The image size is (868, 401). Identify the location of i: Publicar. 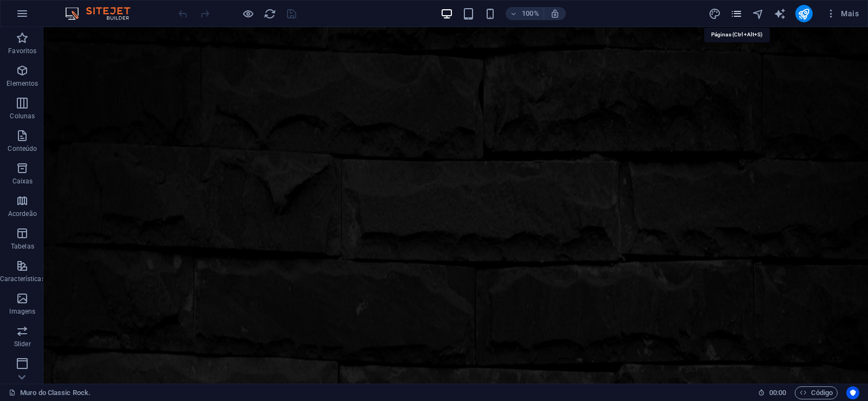
(803, 14).